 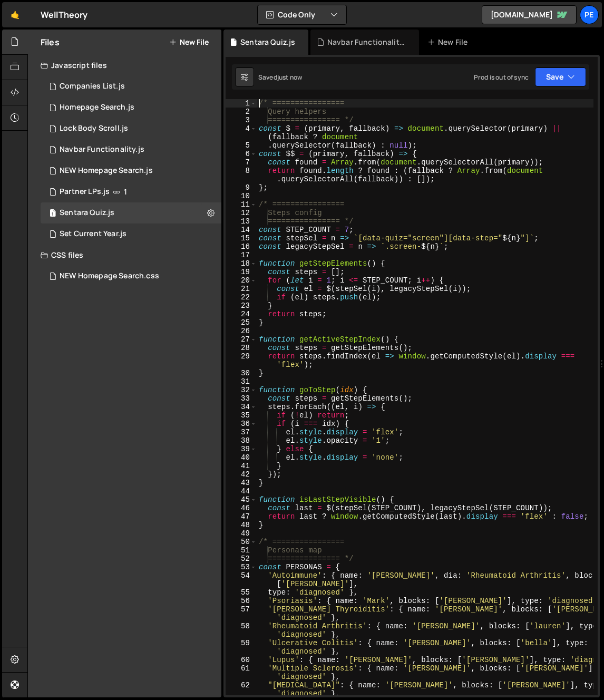 I want to click on div: 37, so click(x=241, y=432).